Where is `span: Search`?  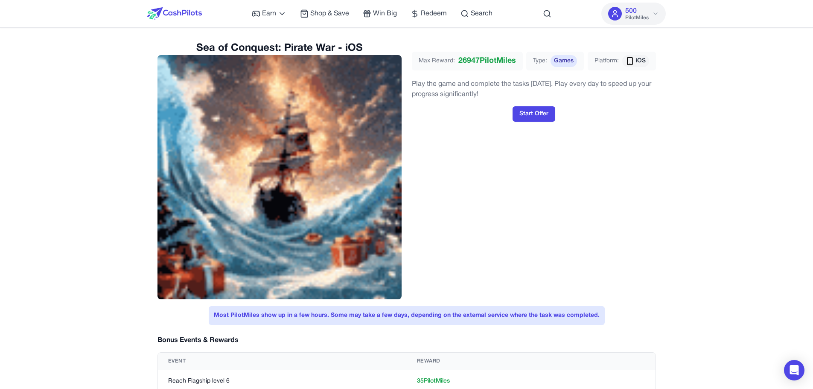
span: Search is located at coordinates (482, 14).